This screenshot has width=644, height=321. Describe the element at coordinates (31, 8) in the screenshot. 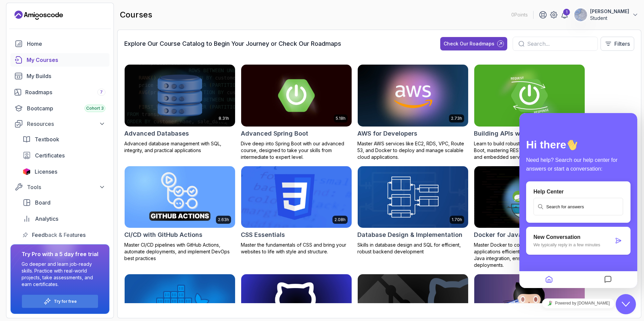

I see `img: Tawky_16x16.svg` at that location.